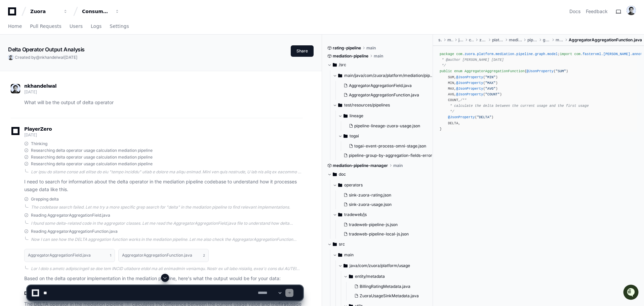 This screenshot has height=306, width=644. I want to click on span: Reading AggregatorAggregationFunction.java, so click(74, 231).